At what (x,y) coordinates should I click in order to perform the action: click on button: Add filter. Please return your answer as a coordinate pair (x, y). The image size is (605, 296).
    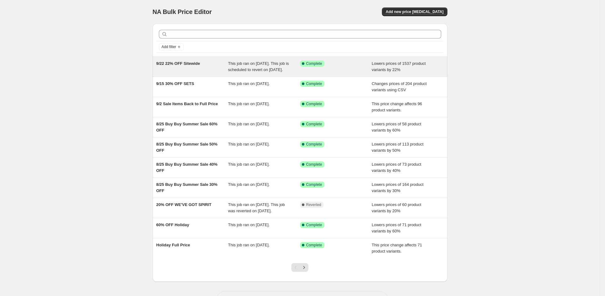
    Looking at the image, I should click on (171, 47).